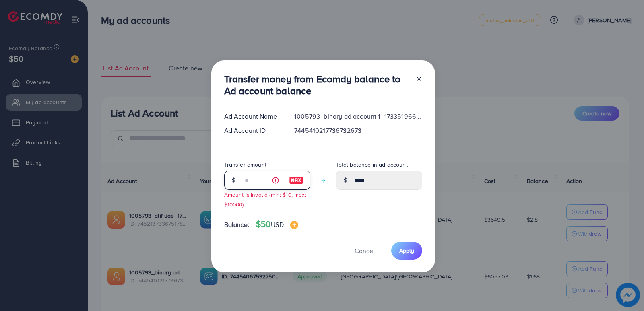 The image size is (644, 311). Describe the element at coordinates (358, 116) in the screenshot. I see `div: 1005793_binary ad account 1_1733519668386` at that location.